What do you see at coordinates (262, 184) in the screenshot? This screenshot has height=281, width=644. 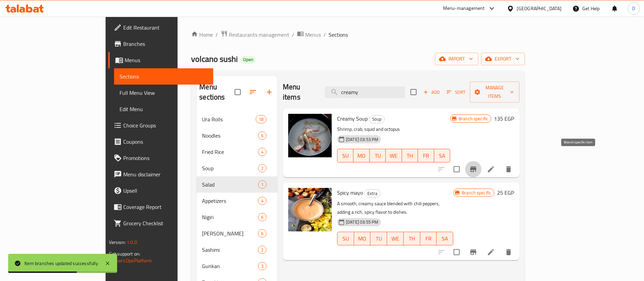 I see `span: 1` at bounding box center [262, 184].